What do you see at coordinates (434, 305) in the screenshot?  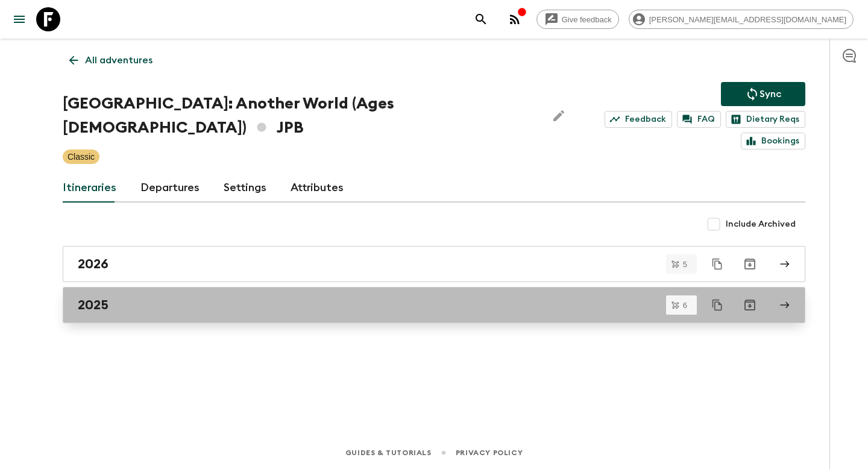 I see `a: 2025` at bounding box center [434, 305].